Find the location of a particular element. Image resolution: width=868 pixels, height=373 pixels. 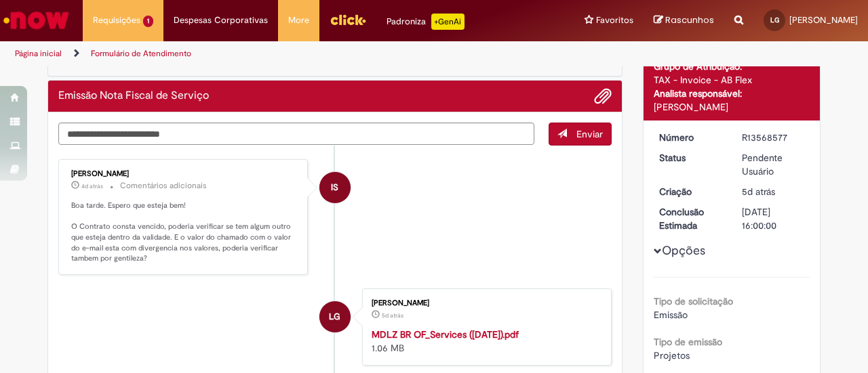

time: 25/09/2025 18:52:30 is located at coordinates (393, 316).